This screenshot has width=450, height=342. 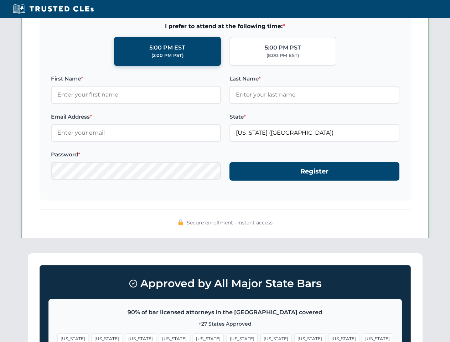 What do you see at coordinates (282, 56) in the screenshot?
I see `div: (8:00 PM EST)` at bounding box center [282, 56].